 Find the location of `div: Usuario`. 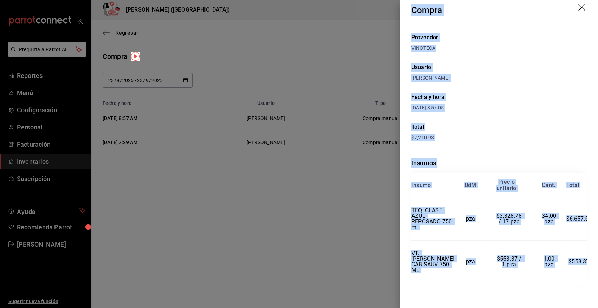

div: Usuario is located at coordinates (499, 67).